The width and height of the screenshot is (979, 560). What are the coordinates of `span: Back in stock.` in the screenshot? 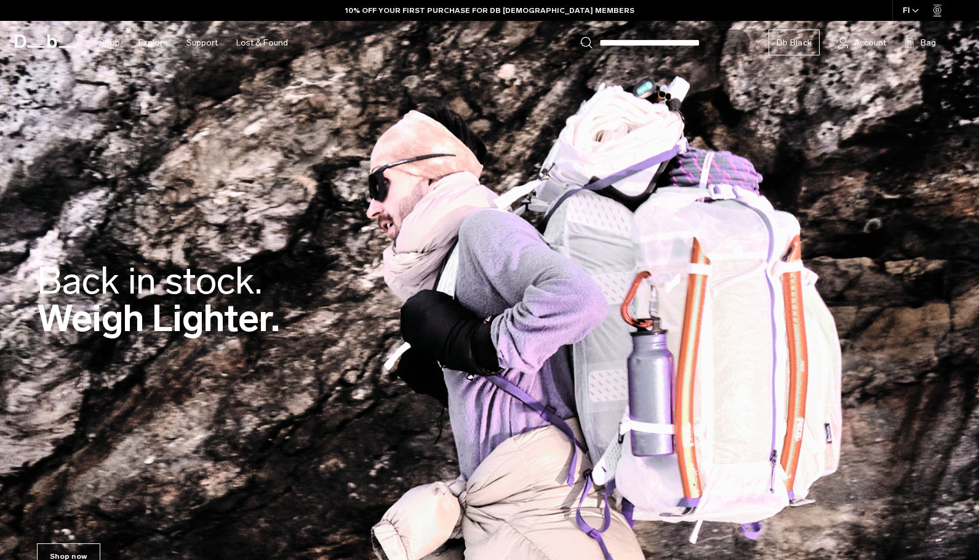 It's located at (149, 280).